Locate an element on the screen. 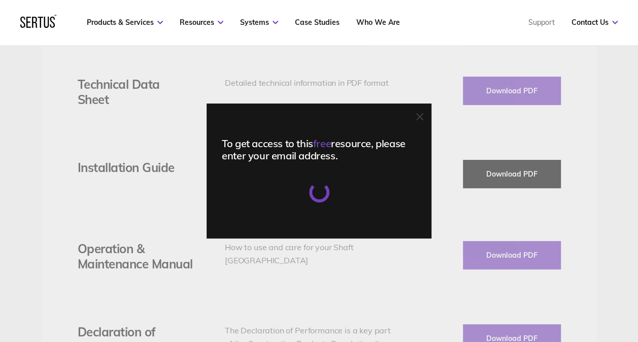 The width and height of the screenshot is (638, 342). a: Products & Services is located at coordinates (125, 22).